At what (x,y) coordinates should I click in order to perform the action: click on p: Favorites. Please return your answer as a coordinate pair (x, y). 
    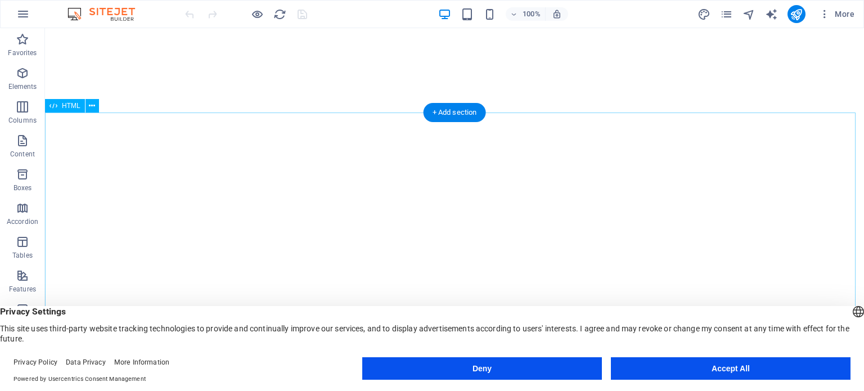
    Looking at the image, I should click on (22, 53).